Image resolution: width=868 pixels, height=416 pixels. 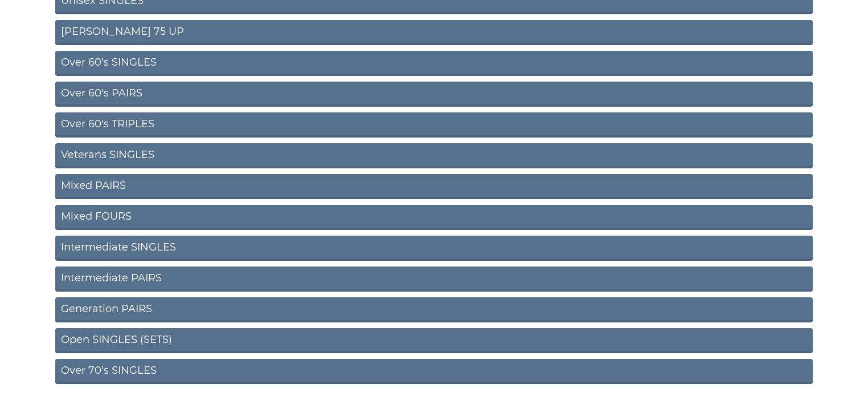 I want to click on a: Over 60's PAIRS, so click(x=434, y=94).